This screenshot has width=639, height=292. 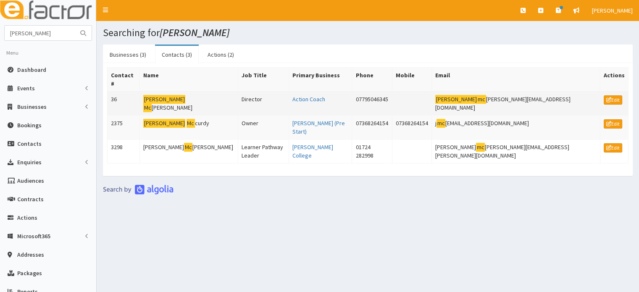 What do you see at coordinates (124, 103) in the screenshot?
I see `td: 36` at bounding box center [124, 103].